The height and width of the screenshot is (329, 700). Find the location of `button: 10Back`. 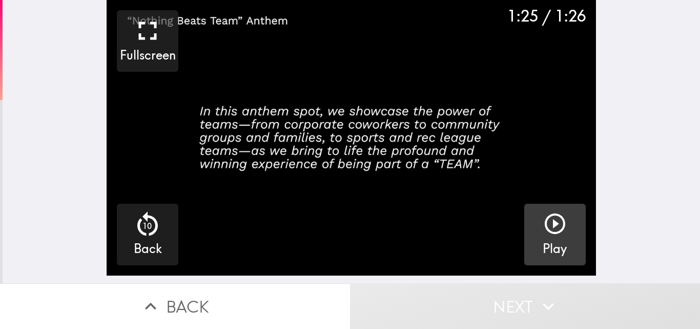

button: 10Back is located at coordinates (148, 234).